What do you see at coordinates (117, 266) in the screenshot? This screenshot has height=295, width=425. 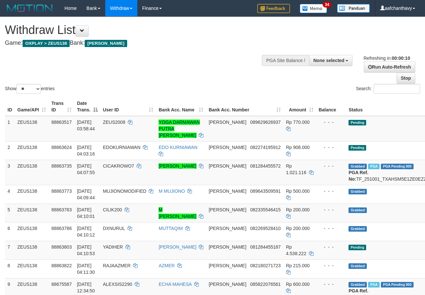 I see `span: RAJAAZMER` at bounding box center [117, 266].